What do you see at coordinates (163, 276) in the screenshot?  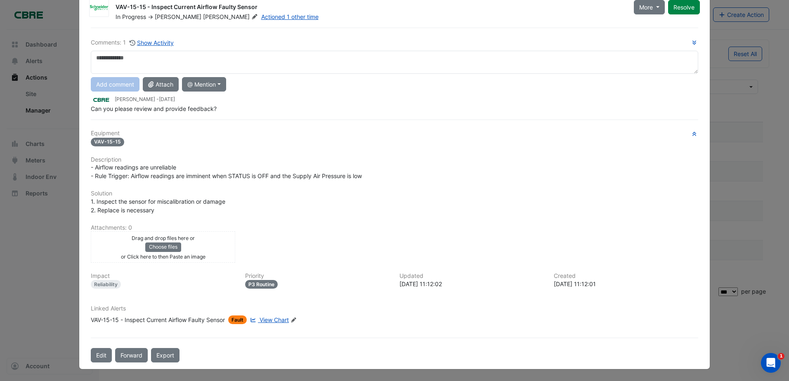 I see `h6: Impact` at bounding box center [163, 276].